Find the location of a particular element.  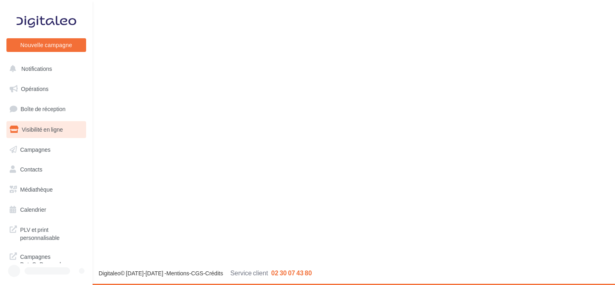

a: Campagnes DataOnDemand is located at coordinates (46, 260).